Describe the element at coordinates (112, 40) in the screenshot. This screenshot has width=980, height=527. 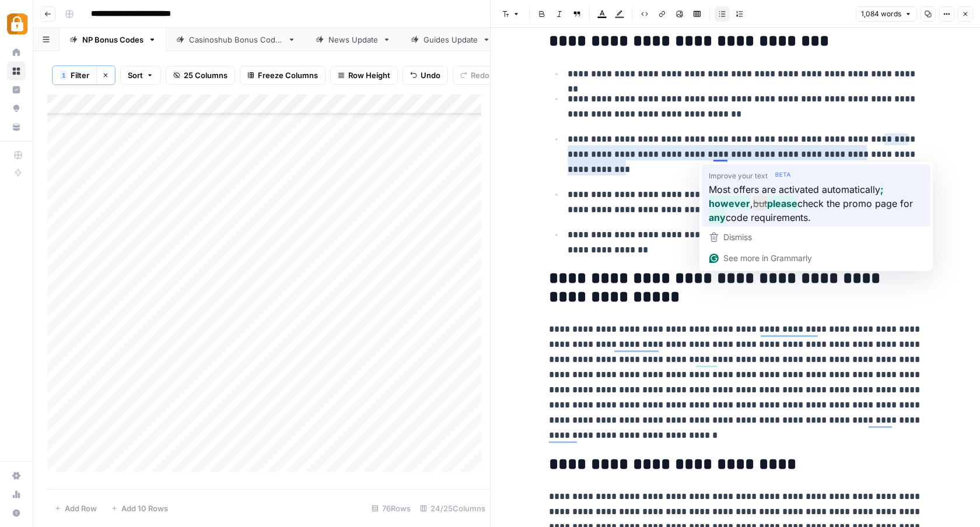
I see `a: NP Bonus Codes` at that location.